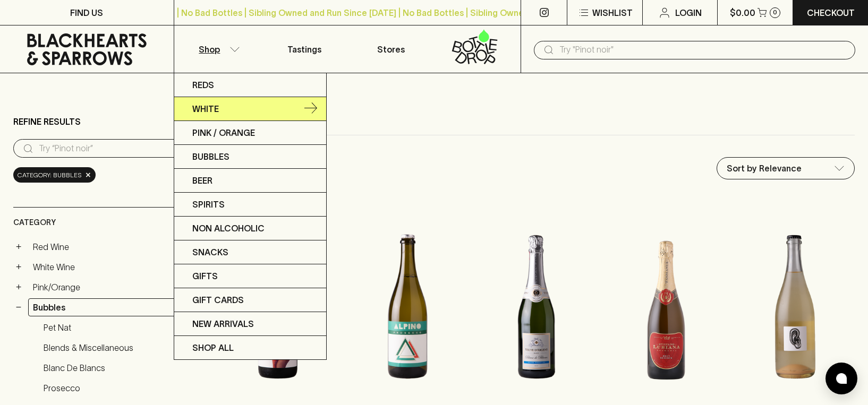  What do you see at coordinates (228, 228) in the screenshot?
I see `p: Non Alcoholic` at bounding box center [228, 228].